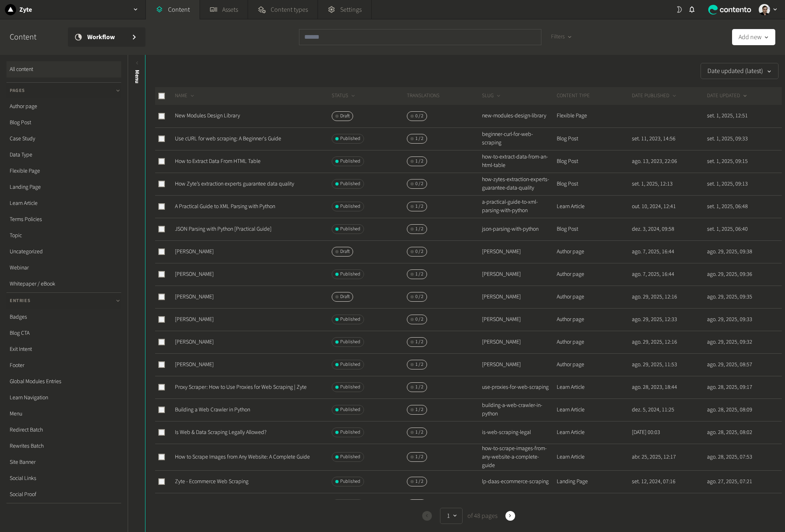 This screenshot has width=785, height=532. Describe the element at coordinates (185, 96) in the screenshot. I see `button: NAME` at that location.